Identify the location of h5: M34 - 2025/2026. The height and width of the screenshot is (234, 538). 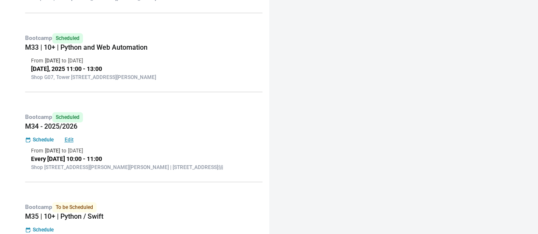
(144, 127).